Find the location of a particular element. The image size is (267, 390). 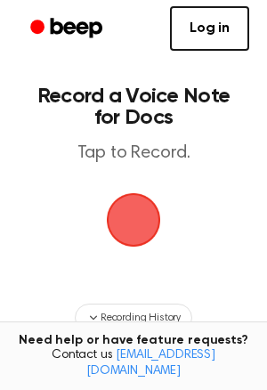

button: Beep Logo is located at coordinates (134, 220).